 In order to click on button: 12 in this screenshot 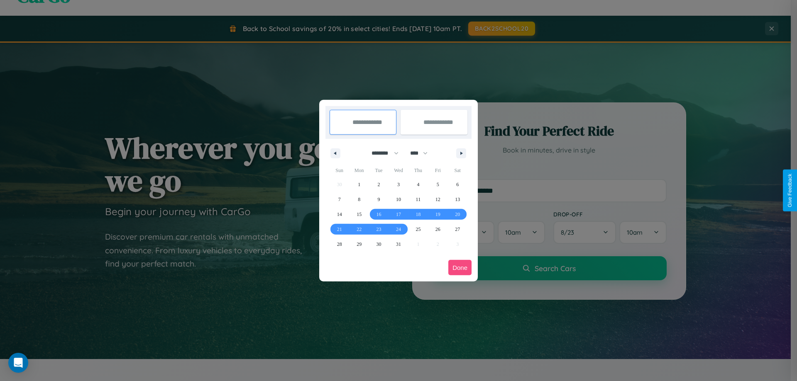, I will do `click(437, 200)`.